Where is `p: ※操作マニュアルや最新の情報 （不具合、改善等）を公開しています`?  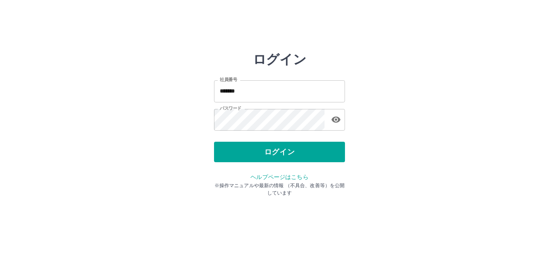
p: ※操作マニュアルや最新の情報 （不具合、改善等）を公開しています is located at coordinates (279, 189).